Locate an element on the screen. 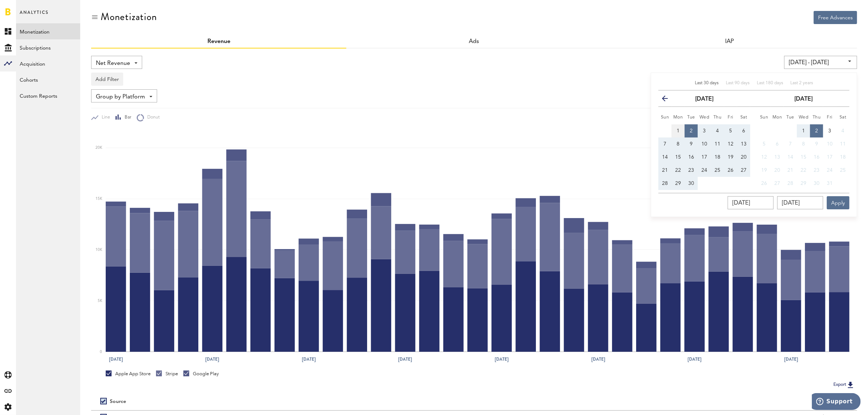 The width and height of the screenshot is (868, 415). button: 11 is located at coordinates (843, 144).